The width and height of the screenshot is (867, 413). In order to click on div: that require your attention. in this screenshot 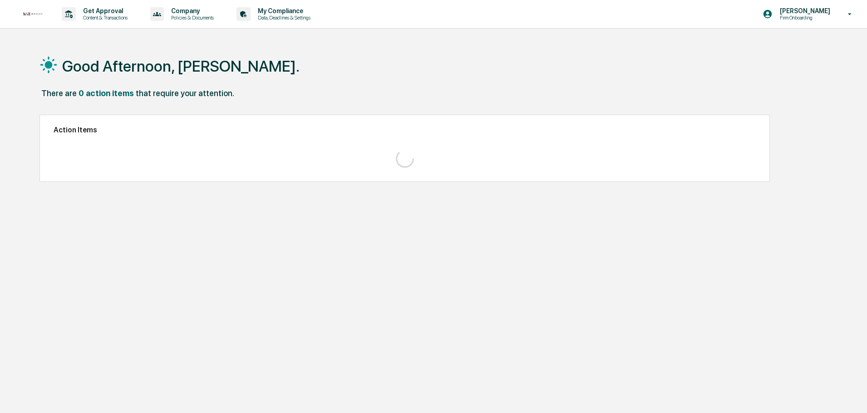, I will do `click(185, 93)`.